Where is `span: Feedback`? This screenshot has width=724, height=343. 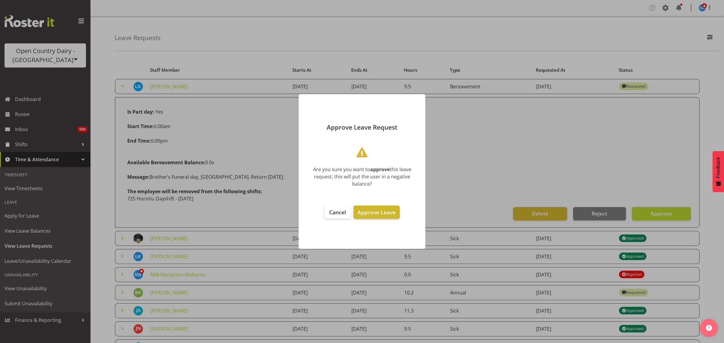
span: Feedback is located at coordinates (719, 168).